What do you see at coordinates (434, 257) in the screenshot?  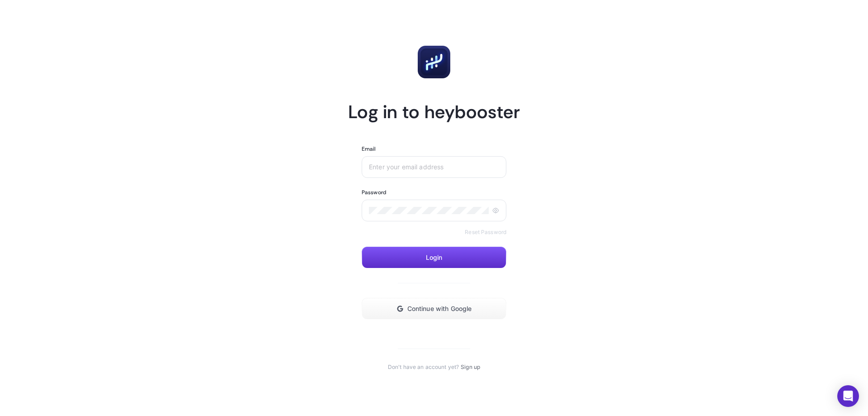 I see `button: Login` at bounding box center [434, 257].